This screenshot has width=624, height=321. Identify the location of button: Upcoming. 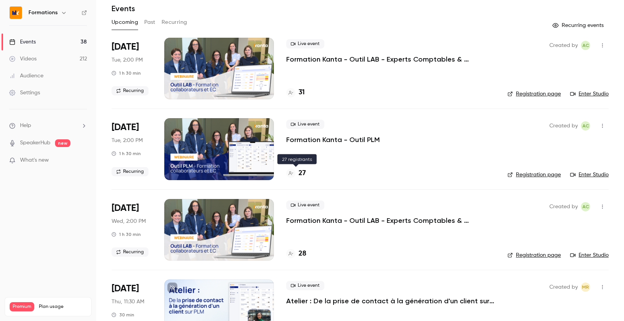
(125, 22).